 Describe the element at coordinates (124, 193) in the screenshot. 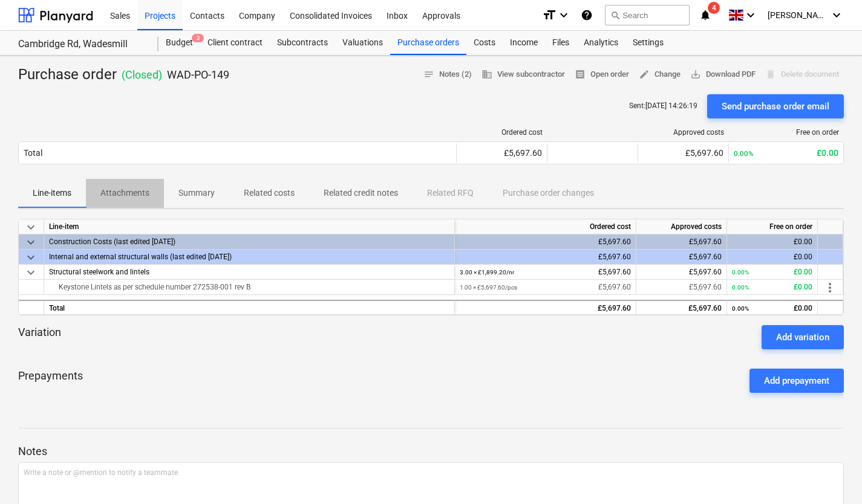

I see `p: Attachments` at that location.